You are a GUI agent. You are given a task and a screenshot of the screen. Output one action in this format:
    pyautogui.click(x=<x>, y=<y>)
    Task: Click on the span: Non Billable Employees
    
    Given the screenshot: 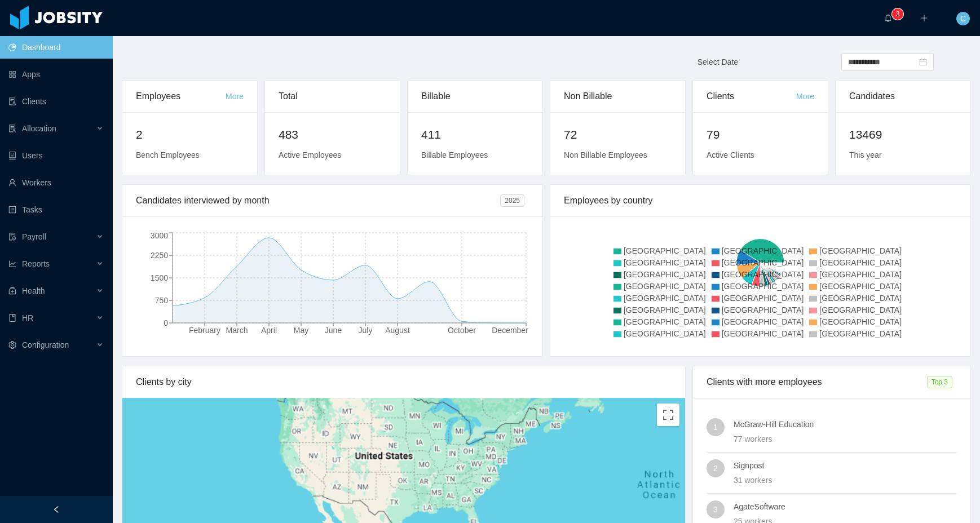 What is the action you would take?
    pyautogui.click(x=606, y=155)
    